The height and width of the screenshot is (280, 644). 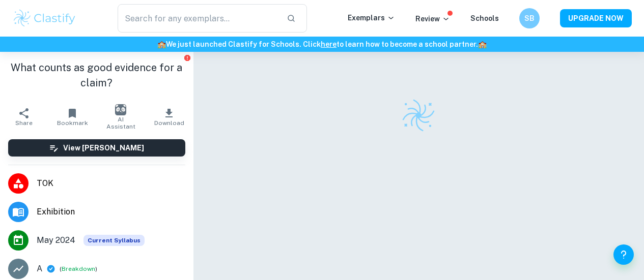 I want to click on span: Exhibition, so click(x=111, y=212).